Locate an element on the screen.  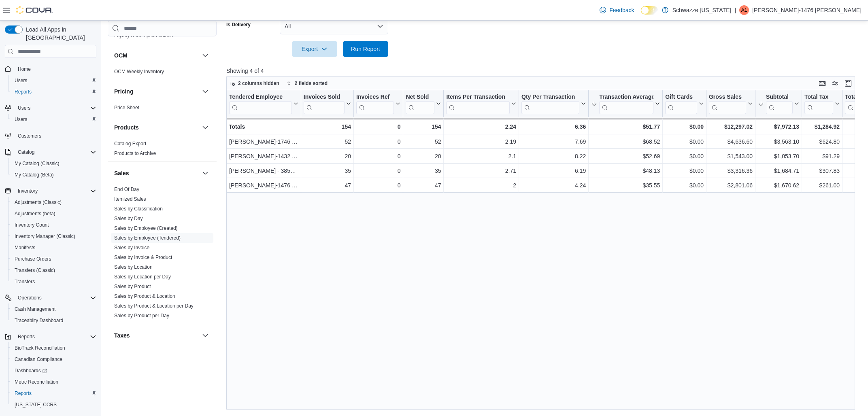
a: My Catalog (Beta) is located at coordinates (34, 175).